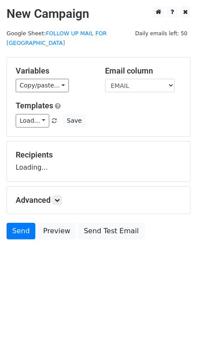 The height and width of the screenshot is (349, 197). I want to click on a: Send Test Email, so click(111, 231).